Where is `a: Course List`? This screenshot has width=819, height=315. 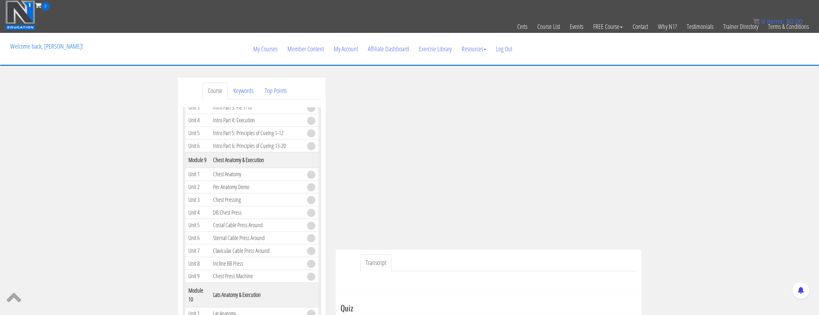 a: Course List is located at coordinates (549, 27).